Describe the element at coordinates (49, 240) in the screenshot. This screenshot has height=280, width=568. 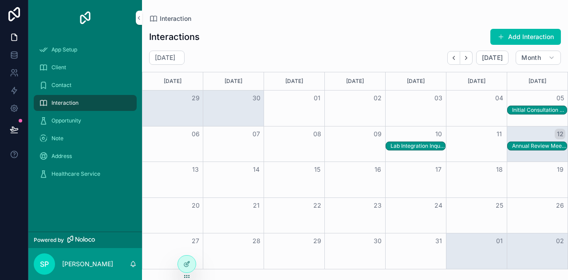
I see `span: Powered by` at that location.